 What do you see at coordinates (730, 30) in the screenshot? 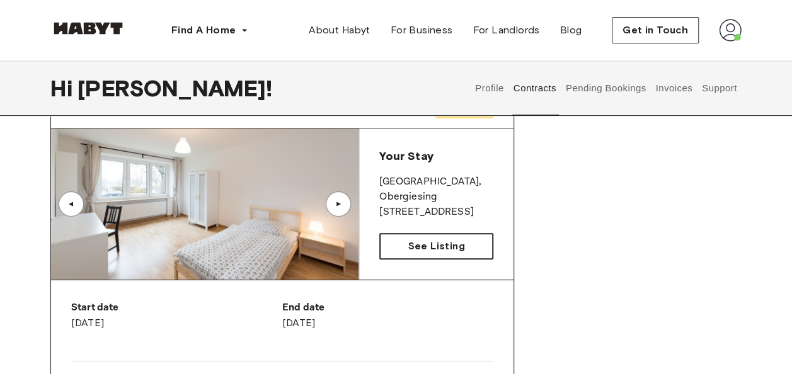
I see `img: avatar` at bounding box center [730, 30].